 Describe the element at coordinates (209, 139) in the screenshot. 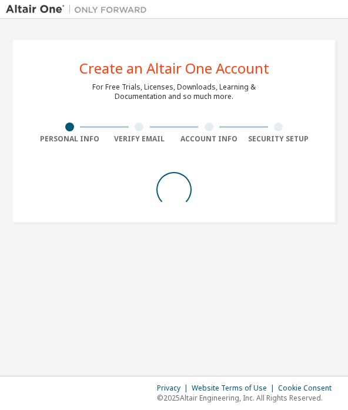

I see `div: Account Info` at that location.